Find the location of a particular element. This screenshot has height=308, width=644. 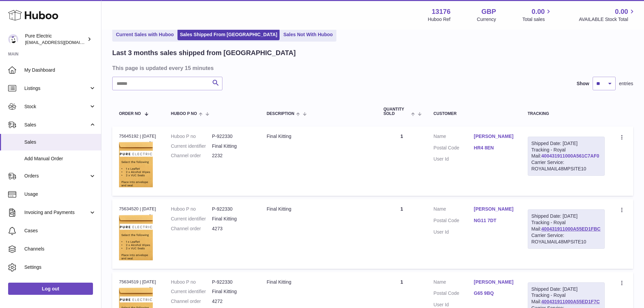

span: Channels is located at coordinates (60, 248).